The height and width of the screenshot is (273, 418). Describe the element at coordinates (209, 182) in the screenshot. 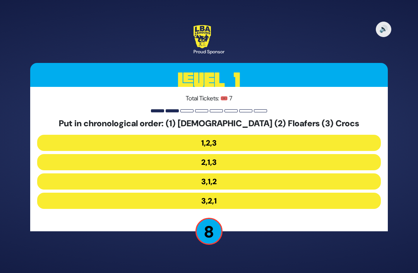

I see `button: 3,1,2` at that location.